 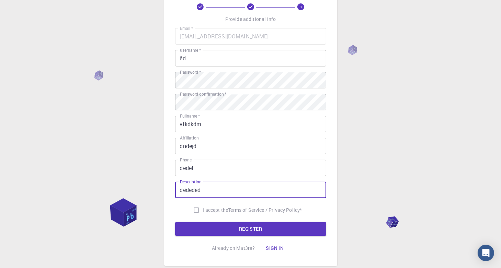 What do you see at coordinates (250, 19) in the screenshot?
I see `p: Provide additional info` at bounding box center [250, 19].